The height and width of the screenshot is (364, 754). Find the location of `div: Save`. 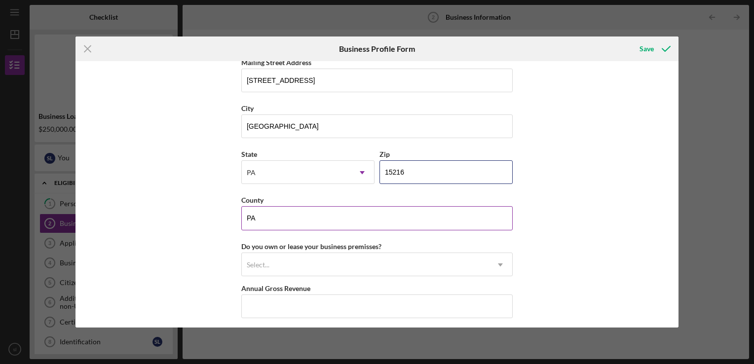

div: Save is located at coordinates (646, 49).